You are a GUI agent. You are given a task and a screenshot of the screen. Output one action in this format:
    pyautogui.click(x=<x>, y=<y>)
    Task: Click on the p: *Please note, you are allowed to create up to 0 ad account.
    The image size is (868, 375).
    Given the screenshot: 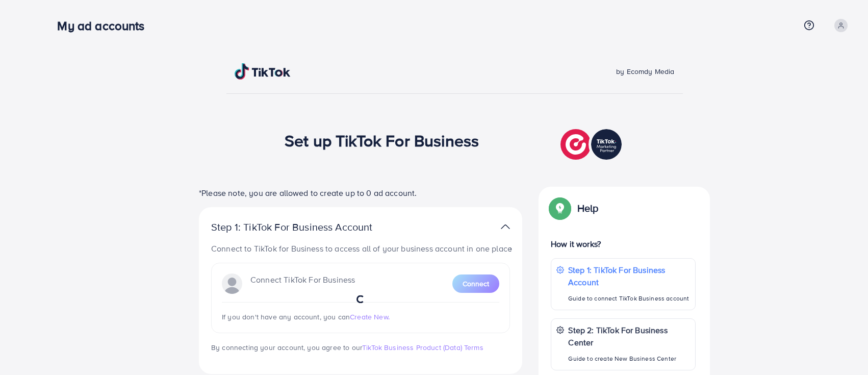 What is the action you would take?
    pyautogui.click(x=360, y=193)
    